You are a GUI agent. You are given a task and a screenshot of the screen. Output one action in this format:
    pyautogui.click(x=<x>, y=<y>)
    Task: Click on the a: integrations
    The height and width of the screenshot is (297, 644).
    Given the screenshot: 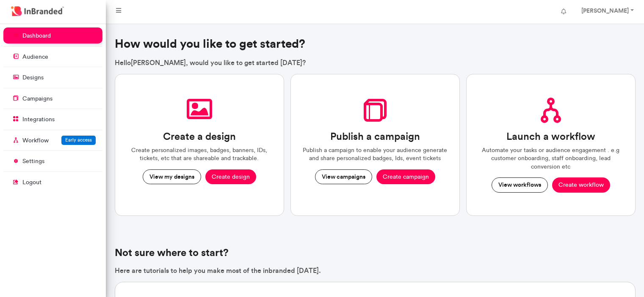 What is the action you would take?
    pyautogui.click(x=53, y=120)
    